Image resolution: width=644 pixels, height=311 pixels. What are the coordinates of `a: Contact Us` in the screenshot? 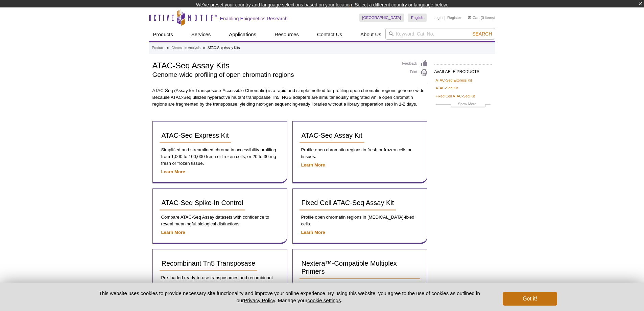 It's located at (330, 34).